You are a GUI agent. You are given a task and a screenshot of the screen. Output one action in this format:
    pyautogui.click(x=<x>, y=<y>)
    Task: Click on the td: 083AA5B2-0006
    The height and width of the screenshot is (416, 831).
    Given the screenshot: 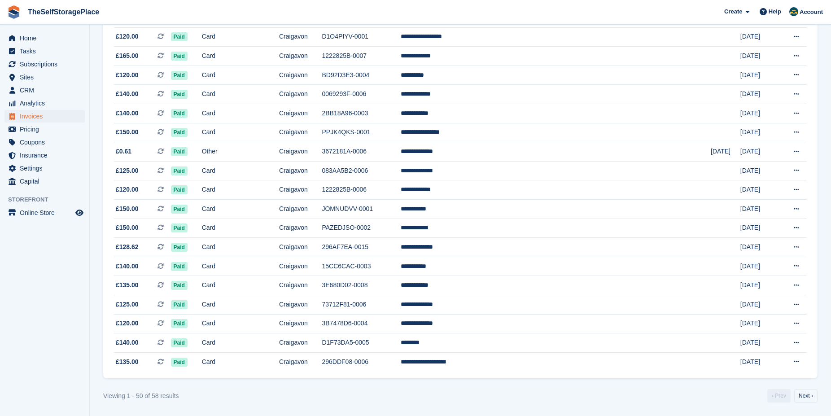 What is the action you would take?
    pyautogui.click(x=361, y=171)
    